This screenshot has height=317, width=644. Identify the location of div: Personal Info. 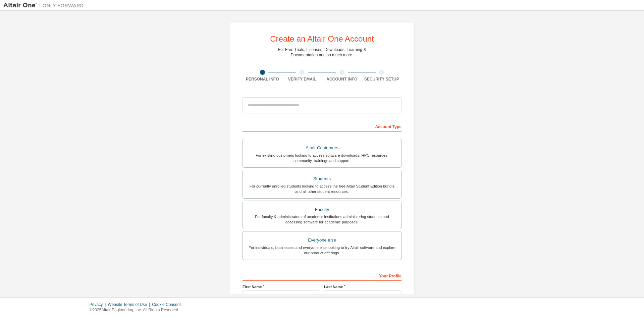
(262, 79).